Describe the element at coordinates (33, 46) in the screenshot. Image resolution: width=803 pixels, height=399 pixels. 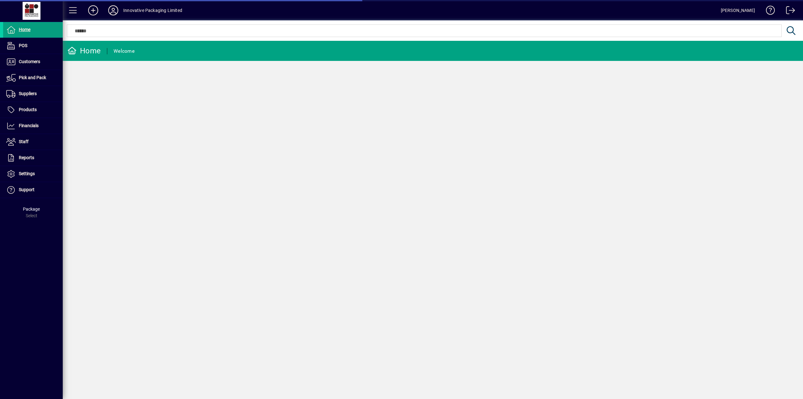
I see `a: POS` at that location.